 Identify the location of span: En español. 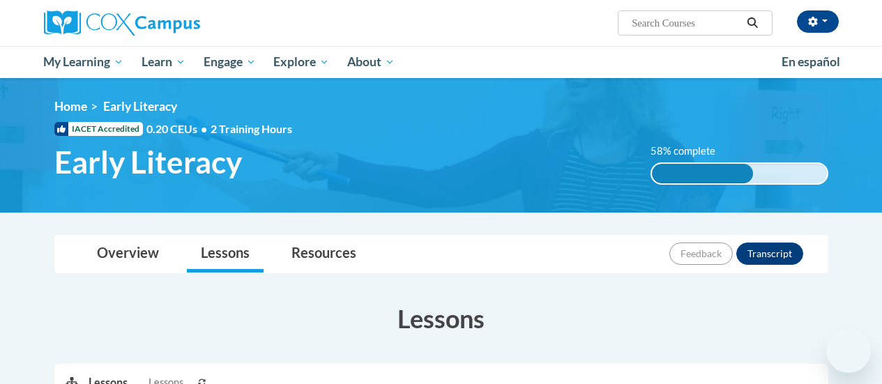
(811, 61).